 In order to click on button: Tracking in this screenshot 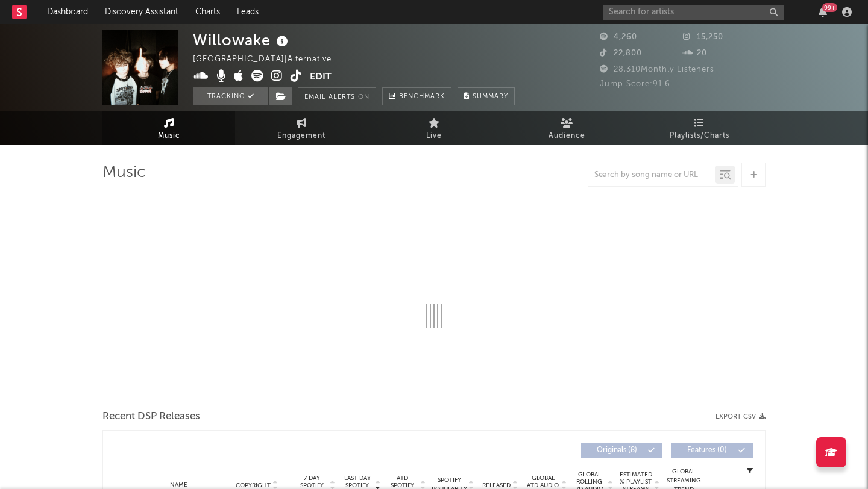, I will do `click(231, 97)`.